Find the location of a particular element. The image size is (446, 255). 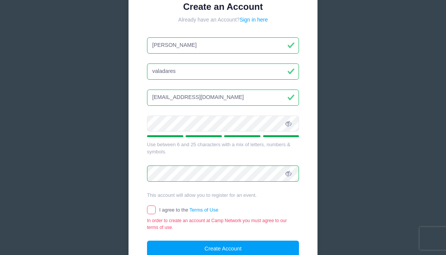

div: This account will allow you to register for an event. is located at coordinates (223, 195).